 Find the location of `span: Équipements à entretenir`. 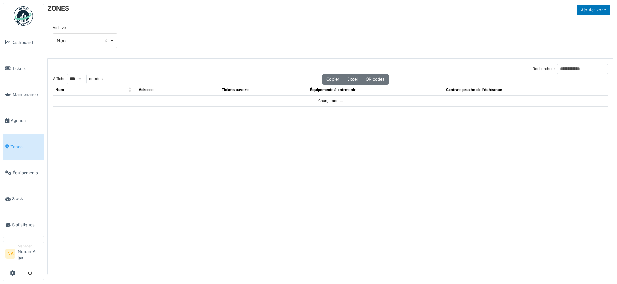

span: Équipements à entretenir is located at coordinates (333, 90).